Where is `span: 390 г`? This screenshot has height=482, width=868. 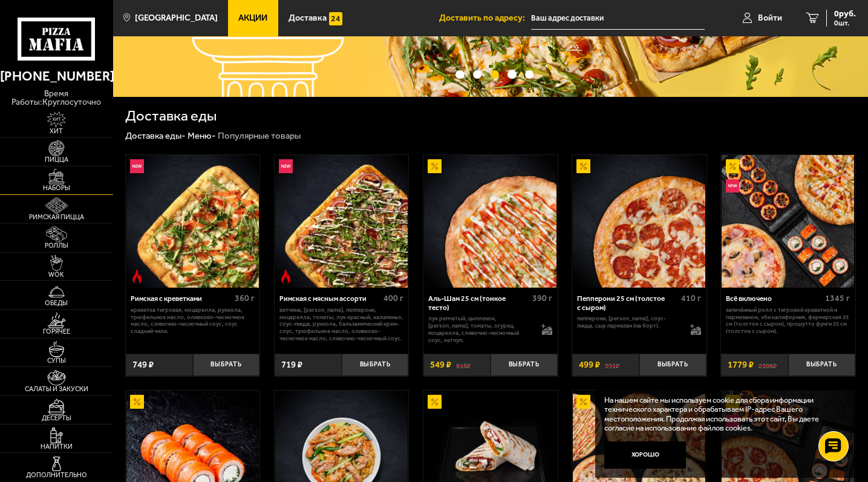 span: 390 г is located at coordinates (542, 298).